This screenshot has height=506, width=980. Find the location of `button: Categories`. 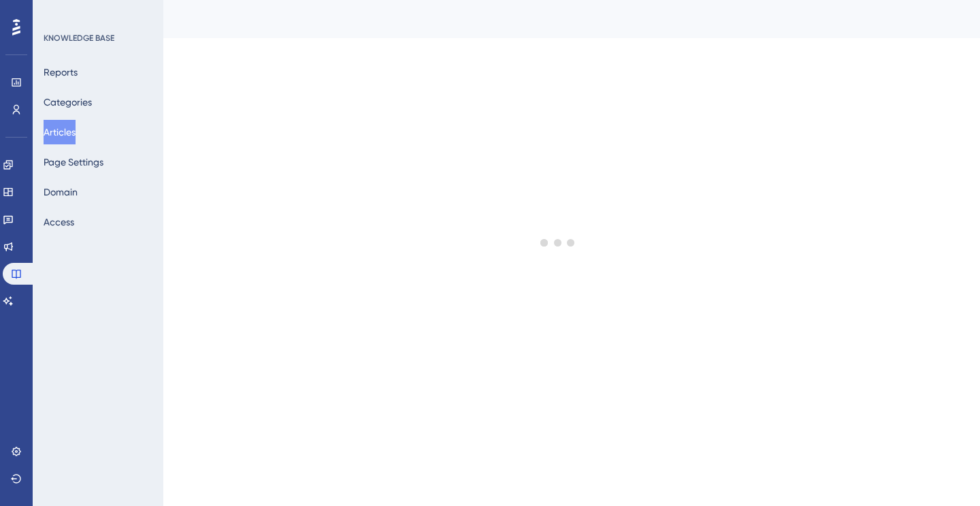

button: Categories is located at coordinates (67, 102).